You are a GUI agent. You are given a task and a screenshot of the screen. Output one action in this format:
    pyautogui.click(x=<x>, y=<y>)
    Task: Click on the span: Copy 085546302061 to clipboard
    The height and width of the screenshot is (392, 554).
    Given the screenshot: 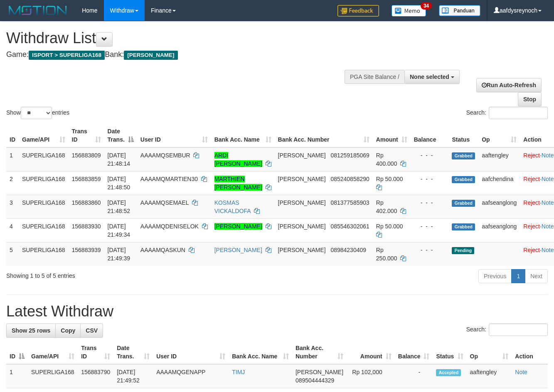 What is the action you would take?
    pyautogui.click(x=349, y=226)
    